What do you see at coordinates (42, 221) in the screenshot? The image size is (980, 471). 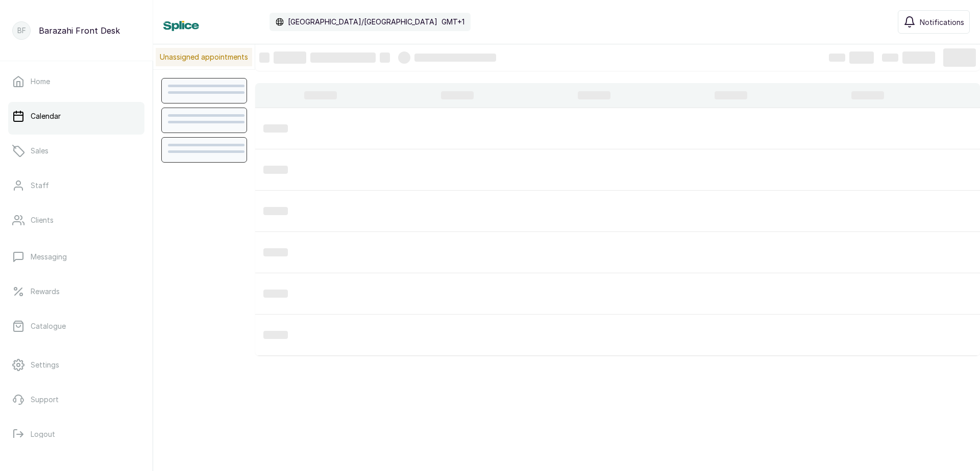 I see `p: Clients` at bounding box center [42, 221].